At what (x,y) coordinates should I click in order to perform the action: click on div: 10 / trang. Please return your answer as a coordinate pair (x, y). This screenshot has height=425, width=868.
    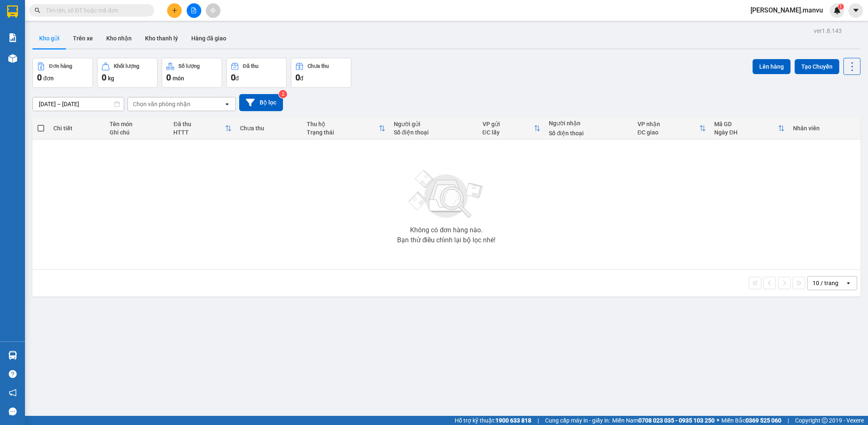
    Looking at the image, I should click on (826, 283).